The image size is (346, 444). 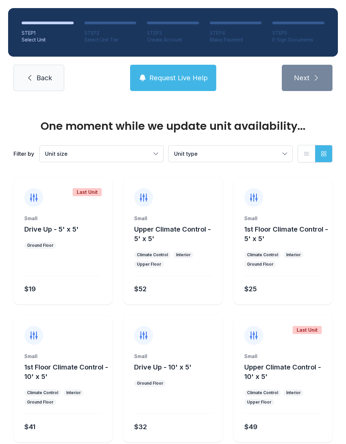 What do you see at coordinates (298, 33) in the screenshot?
I see `div: STEP 5` at bounding box center [298, 33].